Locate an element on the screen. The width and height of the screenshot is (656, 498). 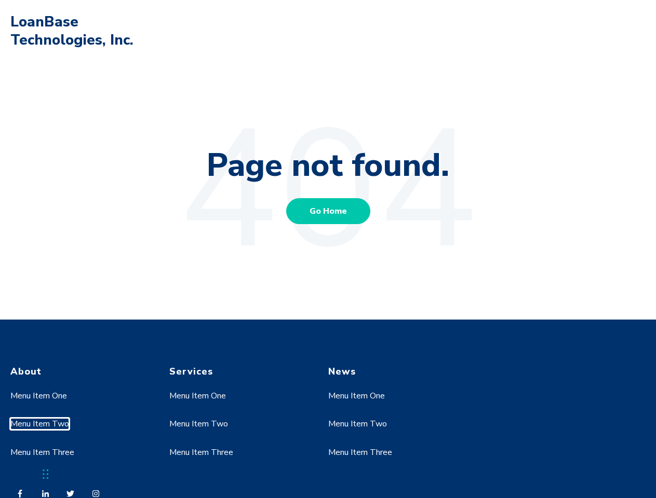
h1: LoanBase Technologies, Inc. is located at coordinates (75, 31).